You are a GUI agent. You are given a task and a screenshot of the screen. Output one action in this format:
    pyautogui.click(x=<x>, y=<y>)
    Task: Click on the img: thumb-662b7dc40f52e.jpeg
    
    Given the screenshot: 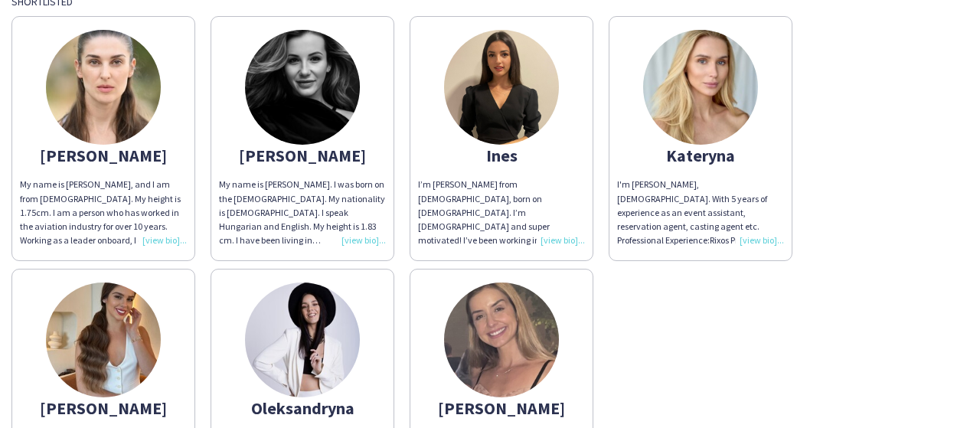 What is the action you would take?
    pyautogui.click(x=302, y=340)
    